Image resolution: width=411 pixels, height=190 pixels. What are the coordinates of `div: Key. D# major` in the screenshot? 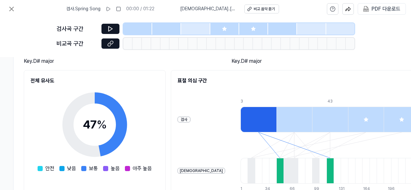 It's located at (121, 61).